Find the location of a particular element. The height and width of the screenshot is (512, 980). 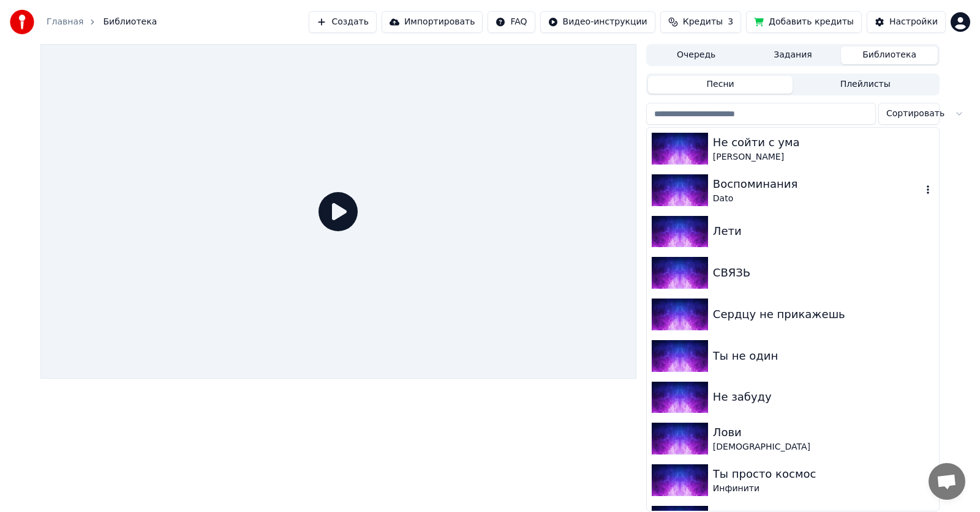

button: Плейлисты is located at coordinates (865, 84).